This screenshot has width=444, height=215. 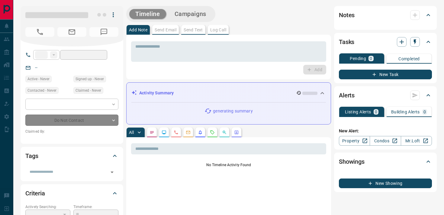 What do you see at coordinates (212, 133) in the screenshot?
I see `svg: Requests` at bounding box center [212, 133].